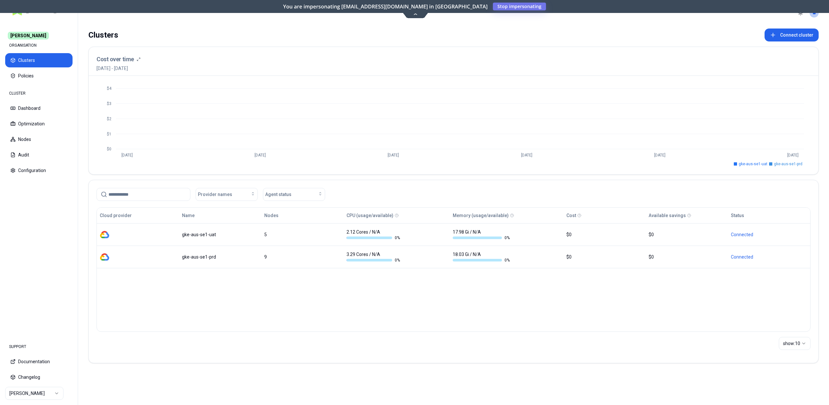 This screenshot has height=405, width=829. What do you see at coordinates (39, 45) in the screenshot?
I see `div: ORGANISATION` at bounding box center [39, 45].